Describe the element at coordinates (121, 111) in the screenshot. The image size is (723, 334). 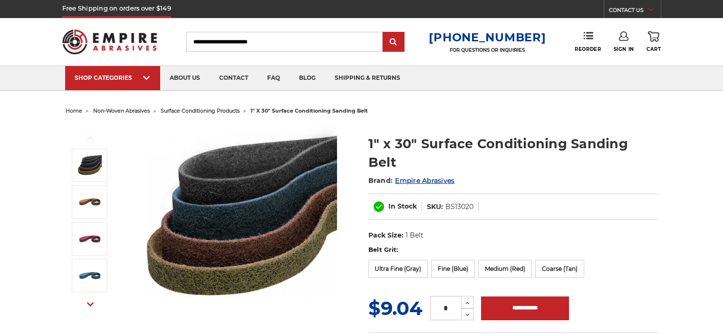
I see `a: non-woven abrasives` at that location.